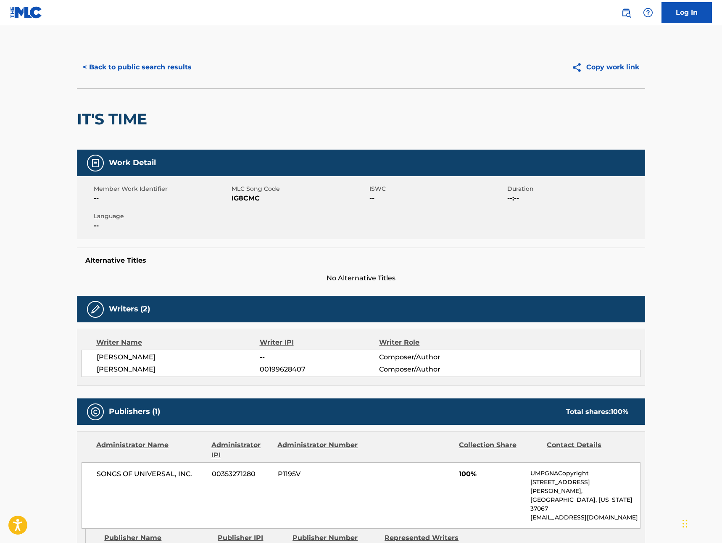 The height and width of the screenshot is (543, 722). Describe the element at coordinates (299, 198) in the screenshot. I see `span: IG8CMC` at that location.